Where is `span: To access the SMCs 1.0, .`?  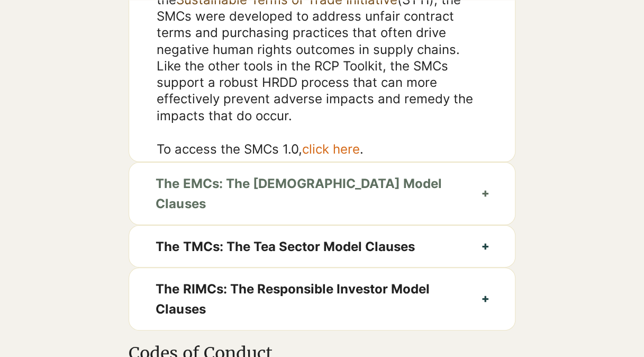 span: To access the SMCs 1.0, . is located at coordinates (260, 148).